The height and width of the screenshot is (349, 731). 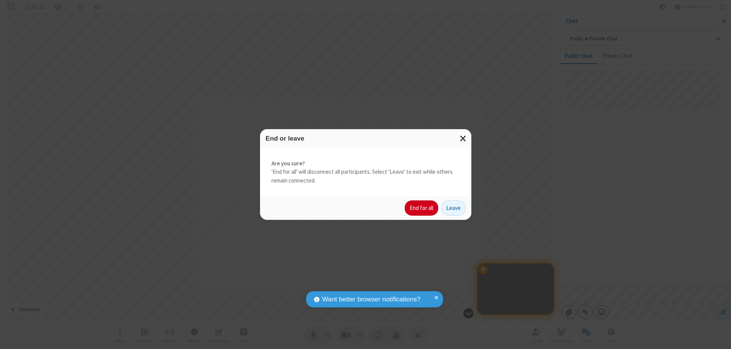 What do you see at coordinates (463, 138) in the screenshot?
I see `button: Close modal` at bounding box center [463, 138].